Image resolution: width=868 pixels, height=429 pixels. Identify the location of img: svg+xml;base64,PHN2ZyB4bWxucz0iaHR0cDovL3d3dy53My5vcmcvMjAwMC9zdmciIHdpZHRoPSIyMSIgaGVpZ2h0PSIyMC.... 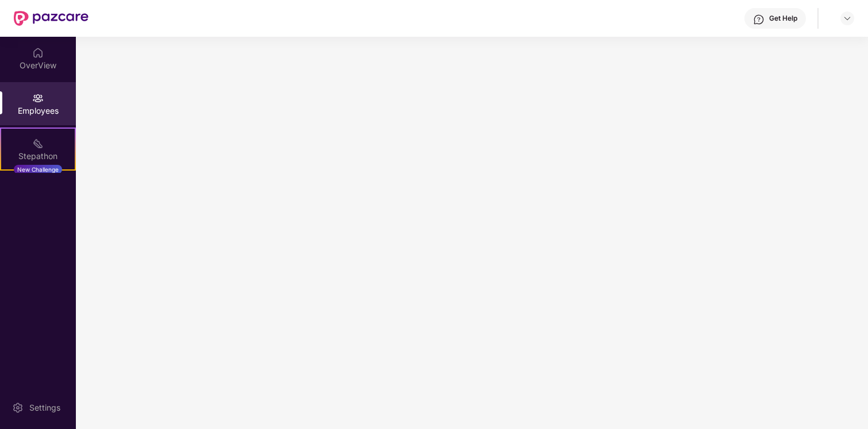
(38, 144).